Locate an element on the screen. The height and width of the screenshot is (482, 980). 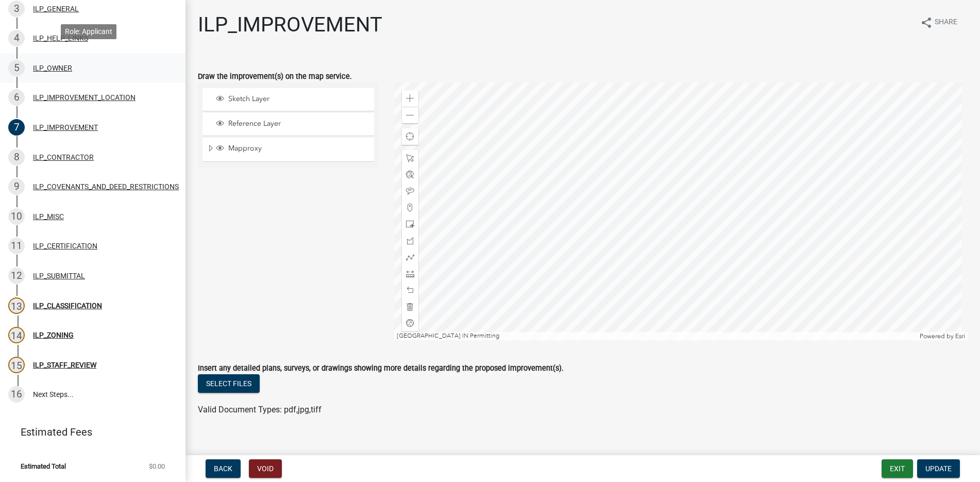
div: Find my location is located at coordinates (410, 136).